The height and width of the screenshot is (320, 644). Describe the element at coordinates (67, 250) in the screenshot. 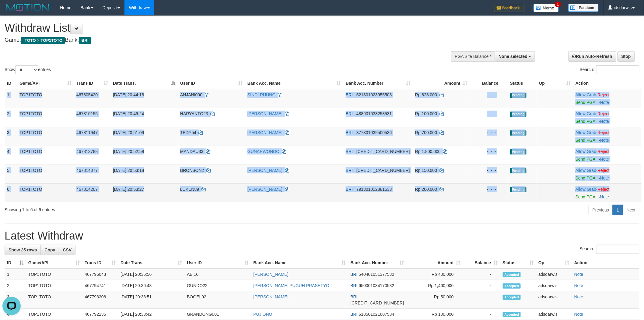

I see `a: CSV` at that location.